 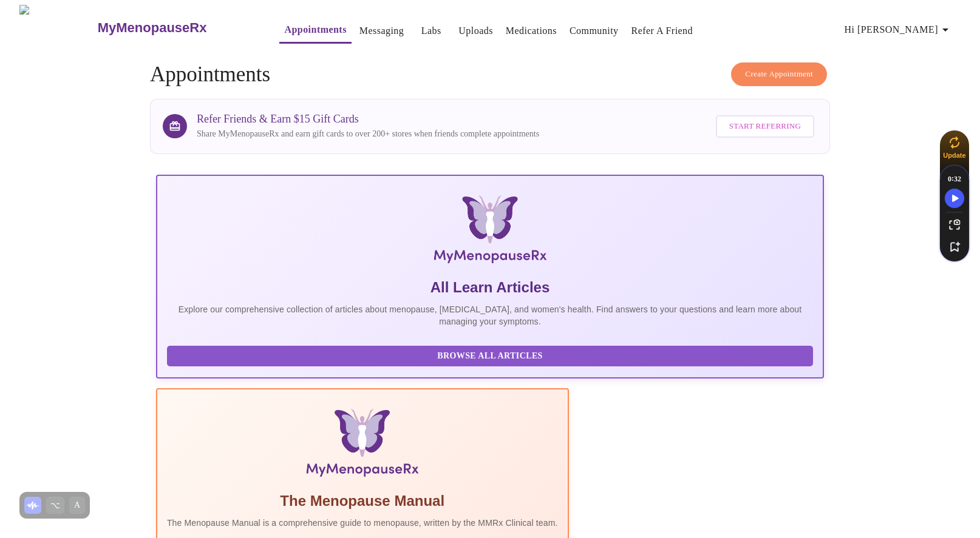 What do you see at coordinates (381, 31) in the screenshot?
I see `a: Messaging` at bounding box center [381, 31].